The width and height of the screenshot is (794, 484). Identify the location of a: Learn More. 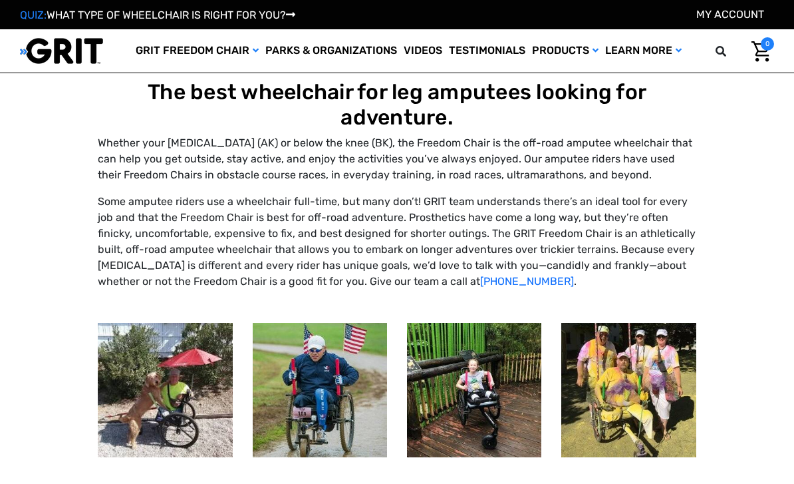
(643, 51).